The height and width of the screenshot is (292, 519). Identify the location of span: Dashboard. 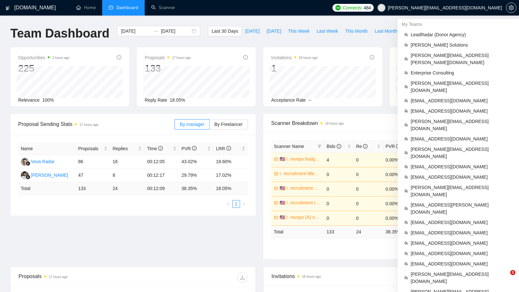
(127, 7).